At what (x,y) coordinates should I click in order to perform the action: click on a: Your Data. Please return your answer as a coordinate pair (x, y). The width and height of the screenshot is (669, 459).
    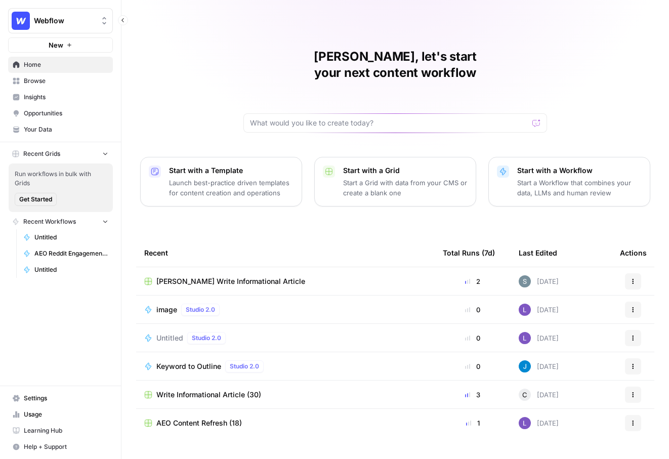
    Looking at the image, I should click on (60, 130).